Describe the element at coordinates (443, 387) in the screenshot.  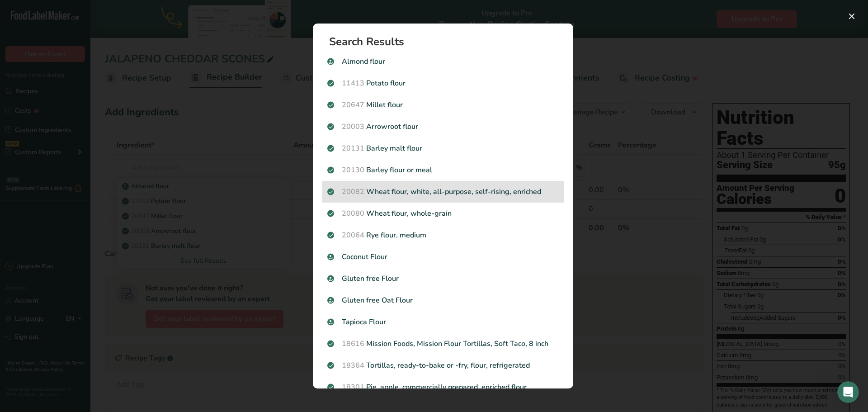
I see `p: Pie, apple, commercially prepared, enriched flour` at that location.